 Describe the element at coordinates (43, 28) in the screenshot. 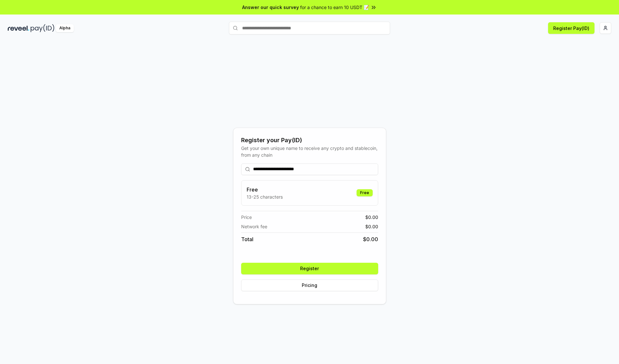

I see `img: pay_id` at that location.